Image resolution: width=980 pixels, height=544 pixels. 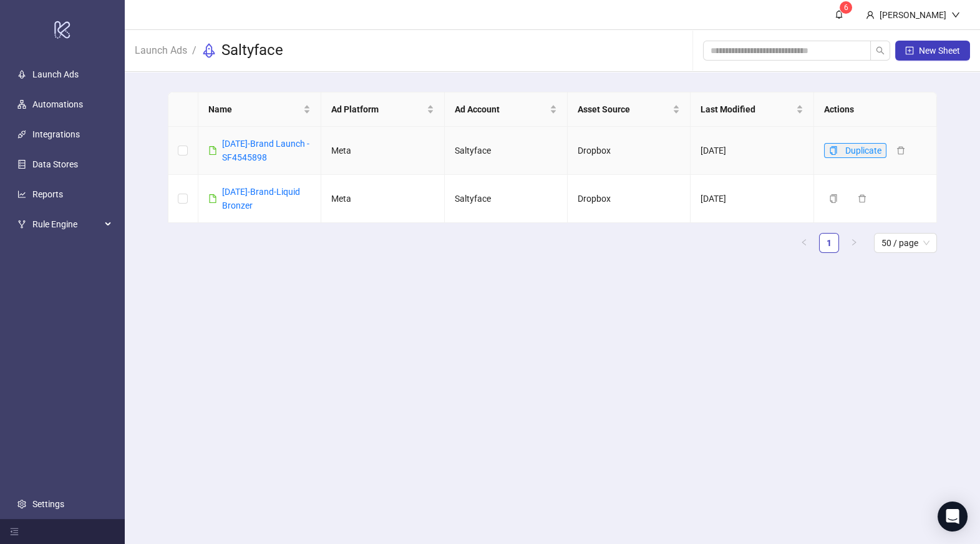 I want to click on th: Ad Platform, so click(x=383, y=109).